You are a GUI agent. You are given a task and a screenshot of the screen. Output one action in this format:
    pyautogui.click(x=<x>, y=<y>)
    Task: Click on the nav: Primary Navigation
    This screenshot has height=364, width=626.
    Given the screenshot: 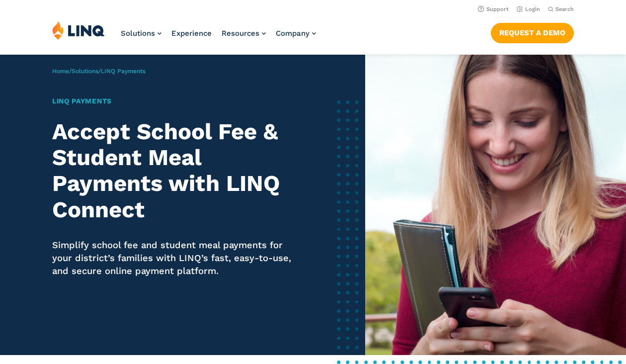 What is the action you would take?
    pyautogui.click(x=218, y=38)
    